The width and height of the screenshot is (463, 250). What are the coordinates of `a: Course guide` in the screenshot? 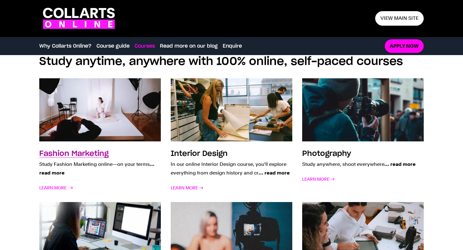 It's located at (113, 46).